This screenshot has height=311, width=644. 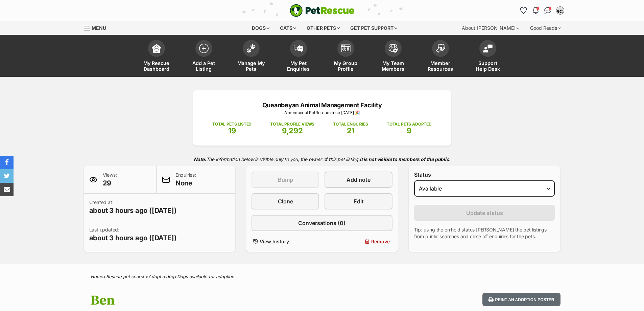 I want to click on img: help-desk-icon-fdf02630f3aa405de69fd3d07c3f3aa587a6932b1a1747fa1d2bba05be0121f9.svg, so click(x=488, y=48).